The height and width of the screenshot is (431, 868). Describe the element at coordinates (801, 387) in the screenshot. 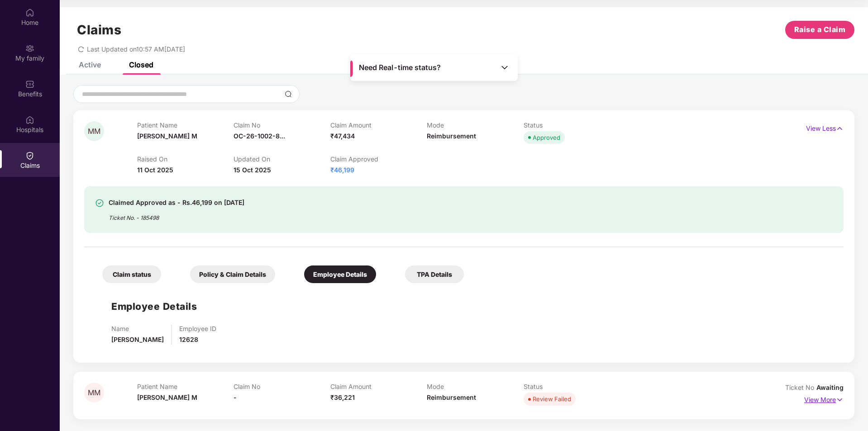

I see `span: Ticket No` at that location.